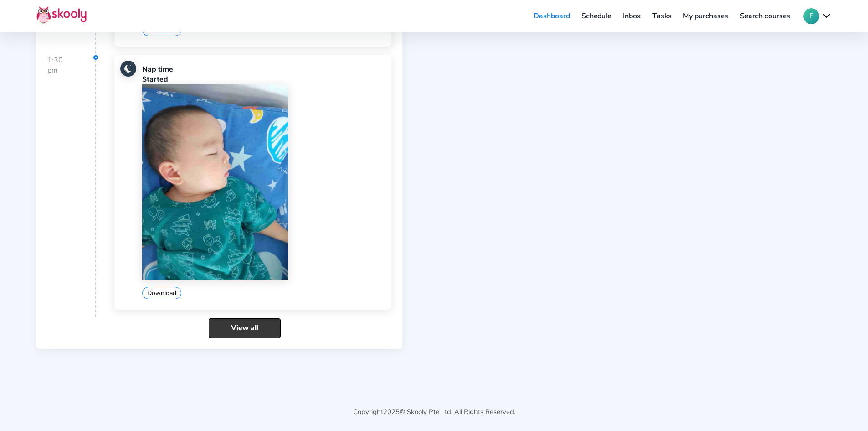  I want to click on a: Schedule, so click(596, 16).